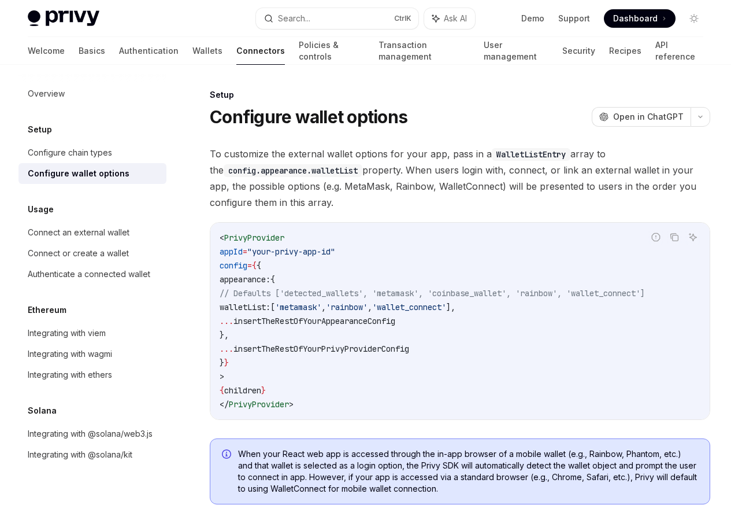 Image resolution: width=731 pixels, height=505 pixels. I want to click on a: Recipes, so click(626, 51).